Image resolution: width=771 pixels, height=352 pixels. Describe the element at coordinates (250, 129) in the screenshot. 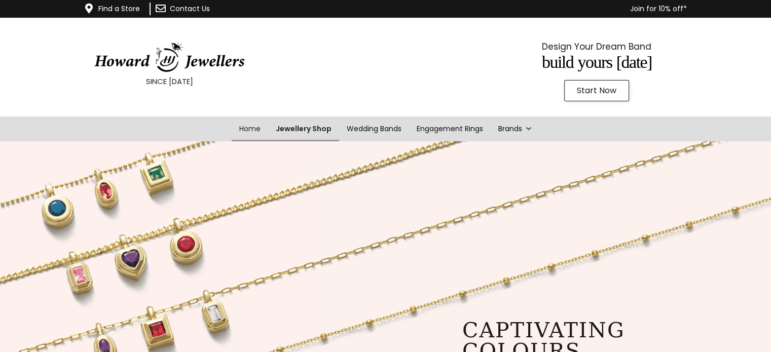

I see `a: Home` at that location.